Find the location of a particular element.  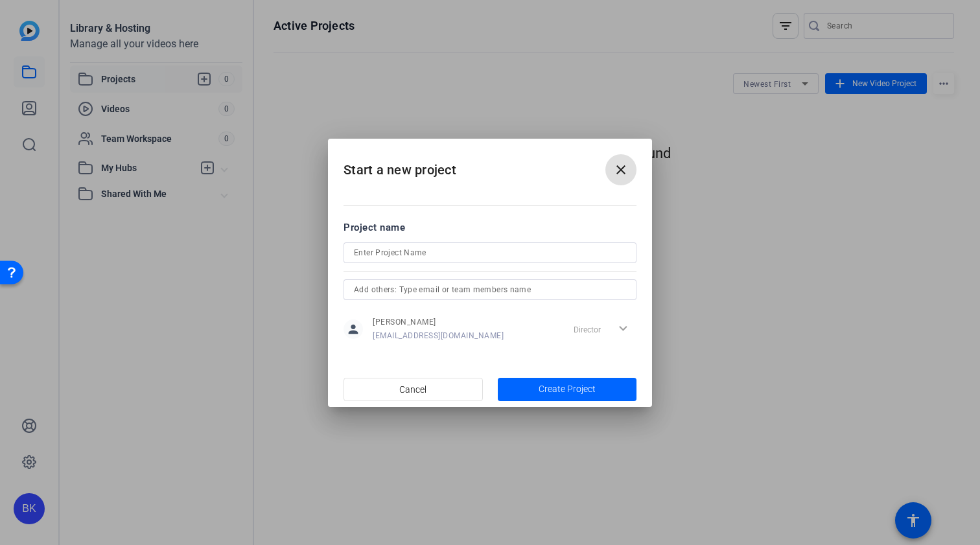

span: Create Project is located at coordinates (567, 389).